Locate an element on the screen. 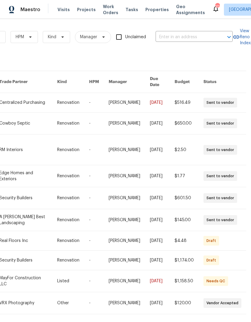  th: Due Date is located at coordinates (158, 82).